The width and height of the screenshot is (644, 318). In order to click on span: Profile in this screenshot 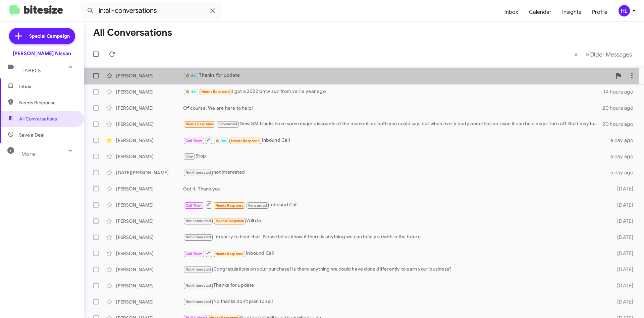, I will do `click(600, 12)`.